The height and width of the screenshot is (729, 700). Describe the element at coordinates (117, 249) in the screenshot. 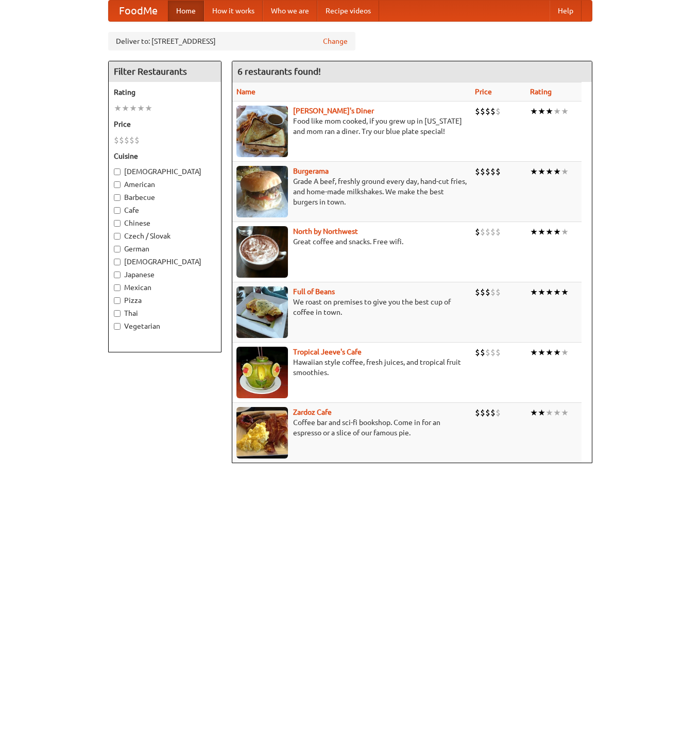

I see `input: German` at that location.